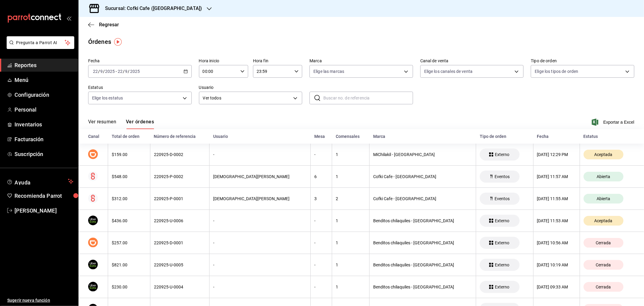  Describe the element at coordinates (129, 176) in the screenshot. I see `div: $548.00` at that location.